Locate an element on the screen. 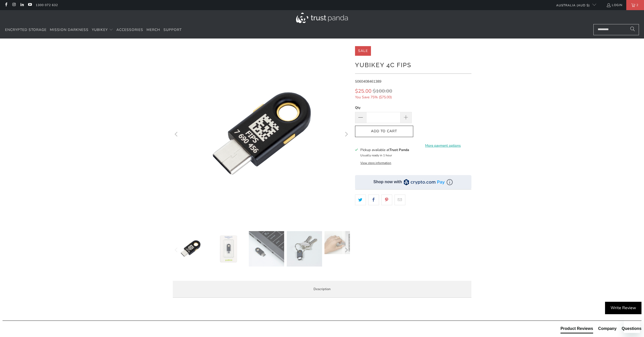 This screenshot has width=644, height=337. div: Questions is located at coordinates (632, 328).